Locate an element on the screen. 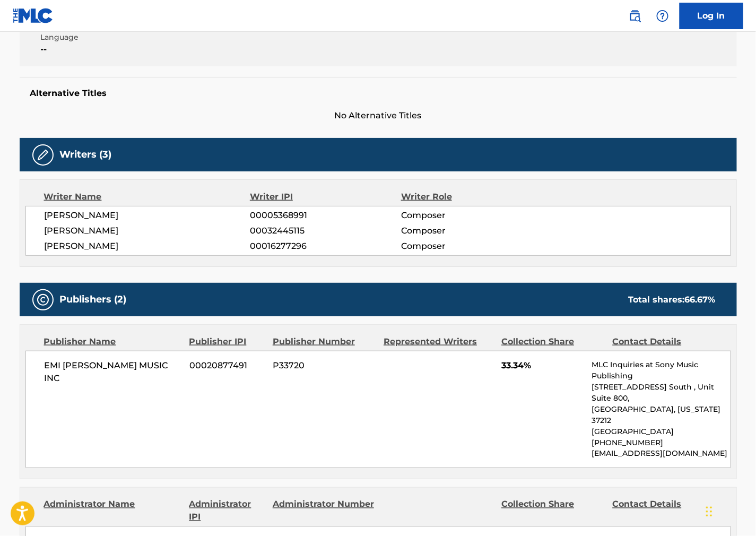 This screenshot has height=536, width=756. img: MLC Logo is located at coordinates (33, 15).